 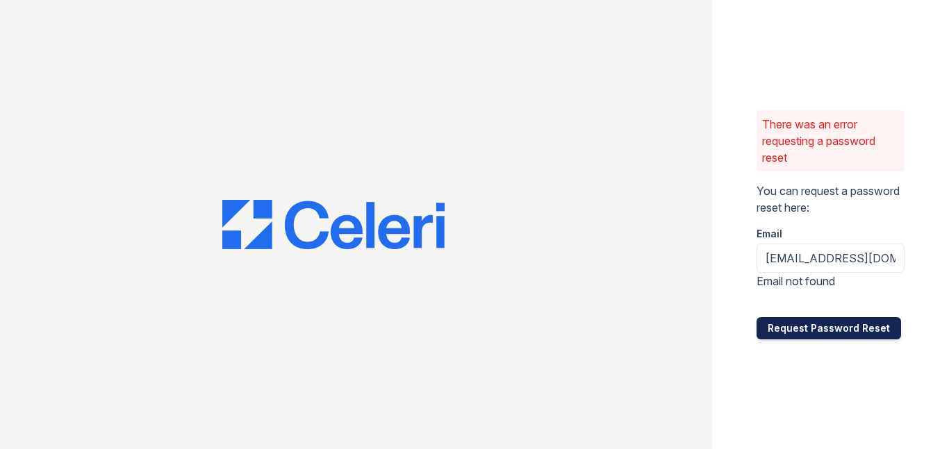 I want to click on p: There was an error requesting a password reset, so click(x=831, y=141).